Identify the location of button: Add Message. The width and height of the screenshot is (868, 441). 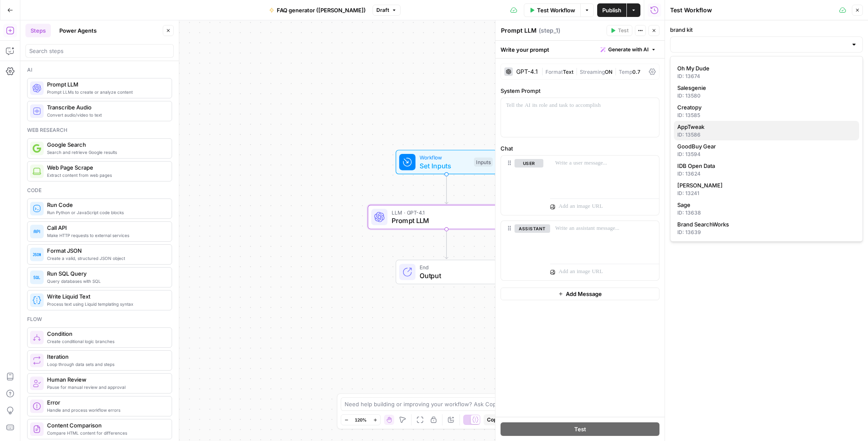
(580, 294).